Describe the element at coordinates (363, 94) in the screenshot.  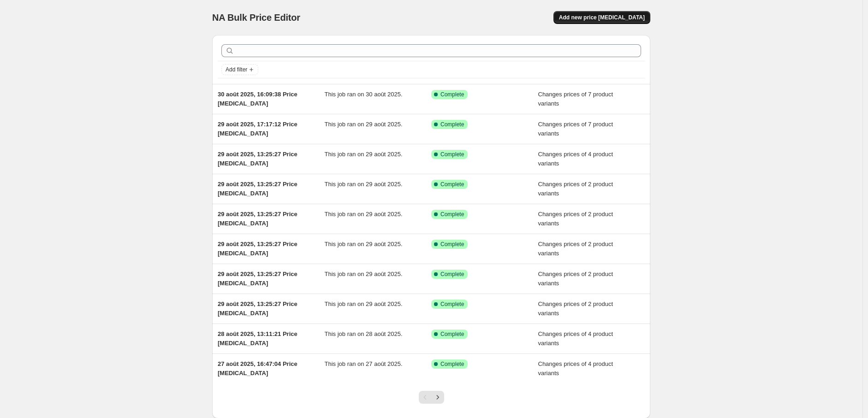
I see `span: This job ran on 30 août 2025.` at that location.